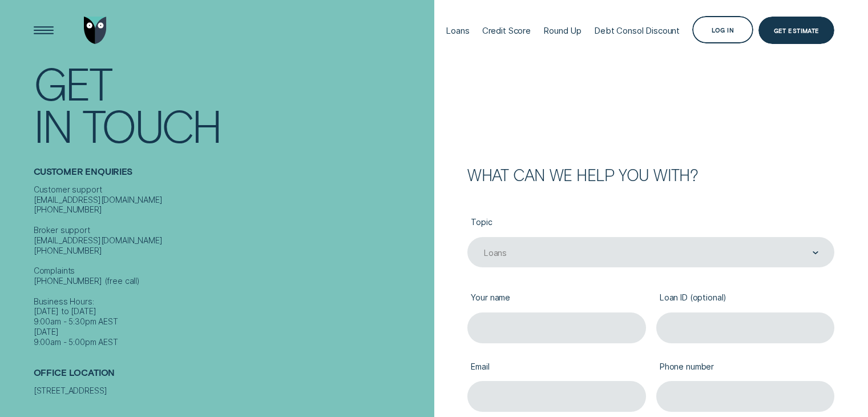 The image size is (868, 417). Describe the element at coordinates (651, 175) in the screenshot. I see `h2: What can we help you with?` at that location.